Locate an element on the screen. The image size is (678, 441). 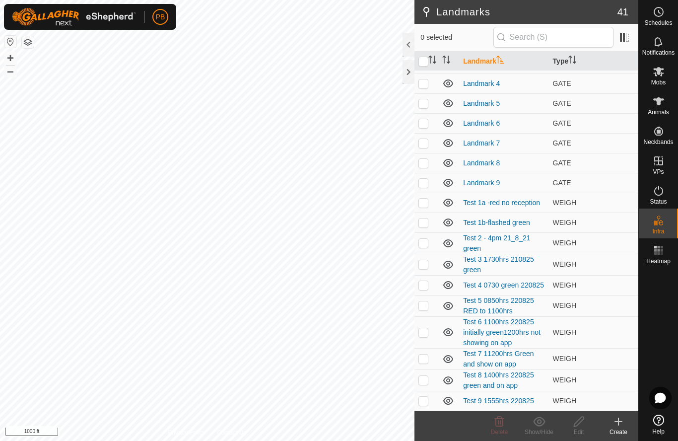
a: Landmark 7 is located at coordinates (481, 143).